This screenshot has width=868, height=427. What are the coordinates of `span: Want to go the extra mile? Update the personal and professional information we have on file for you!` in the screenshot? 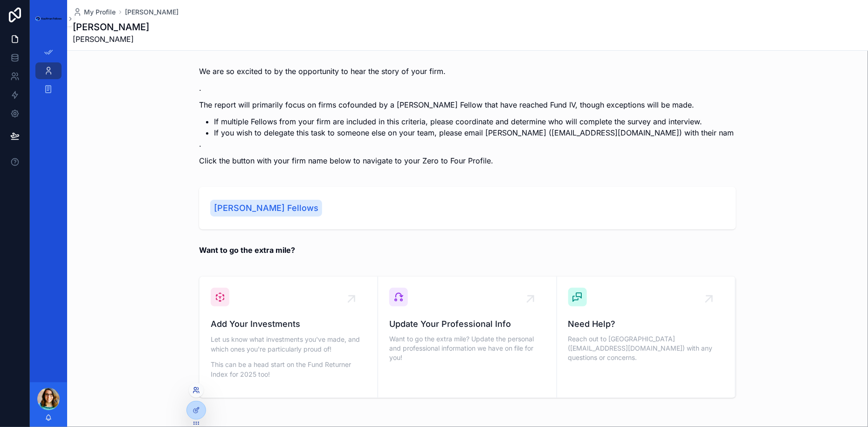 It's located at (468, 348).